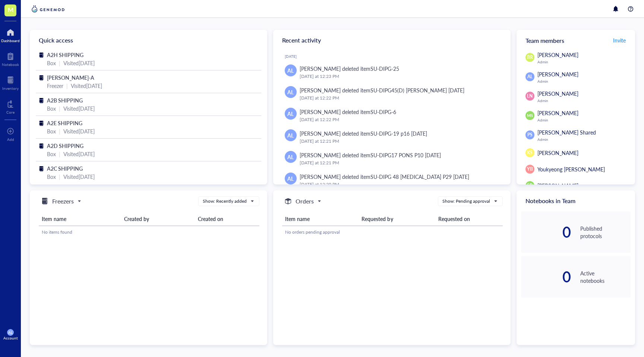  I want to click on span: M, so click(10, 9).